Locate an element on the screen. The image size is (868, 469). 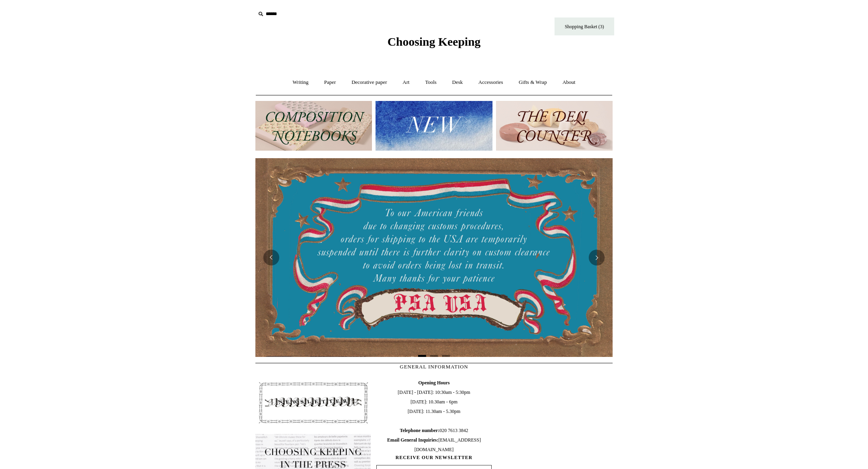
button: Page 1 is located at coordinates (422, 355).